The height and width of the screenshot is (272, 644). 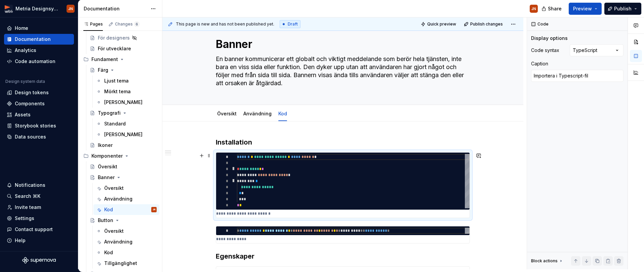 I want to click on button: Search ⌘K, so click(x=39, y=196).